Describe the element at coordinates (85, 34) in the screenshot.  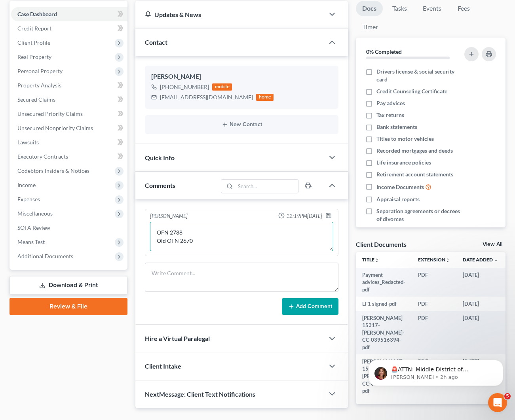
I see `p: Message from Katie, sent 2h ago` at that location.